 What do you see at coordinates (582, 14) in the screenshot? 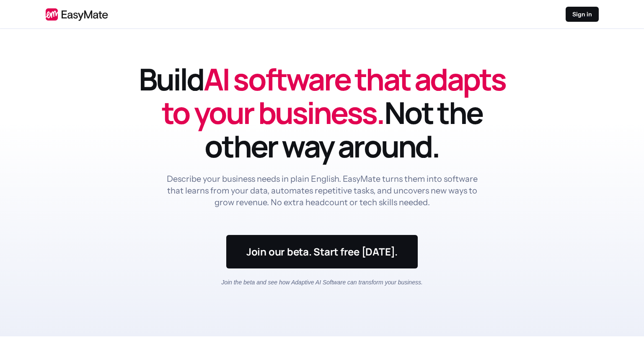
I see `p: Sign in` at bounding box center [582, 14].